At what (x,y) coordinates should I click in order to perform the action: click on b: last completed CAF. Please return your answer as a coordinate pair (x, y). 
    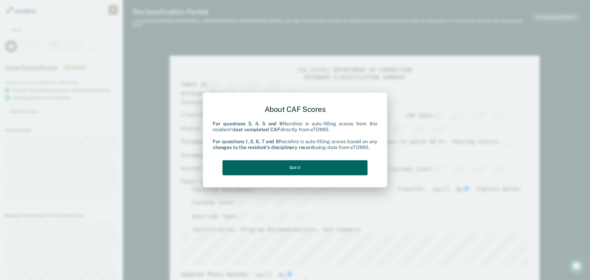
    Looking at the image, I should click on (257, 130).